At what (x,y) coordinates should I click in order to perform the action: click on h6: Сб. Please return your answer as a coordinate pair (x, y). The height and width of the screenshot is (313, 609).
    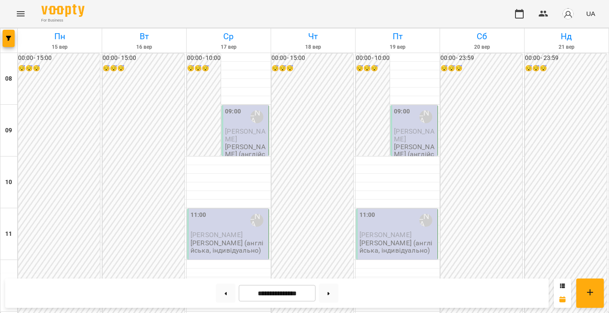
    Looking at the image, I should click on (482, 36).